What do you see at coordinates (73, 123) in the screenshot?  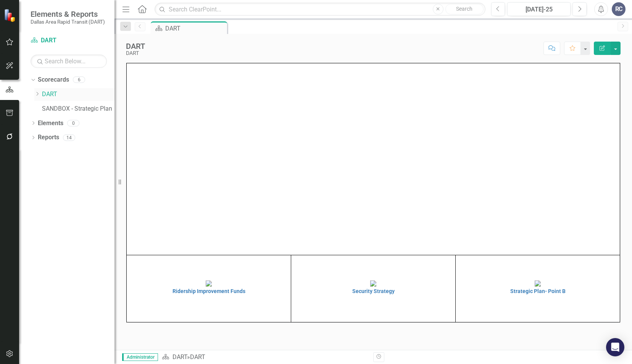 I see `div: 0` at bounding box center [73, 123].